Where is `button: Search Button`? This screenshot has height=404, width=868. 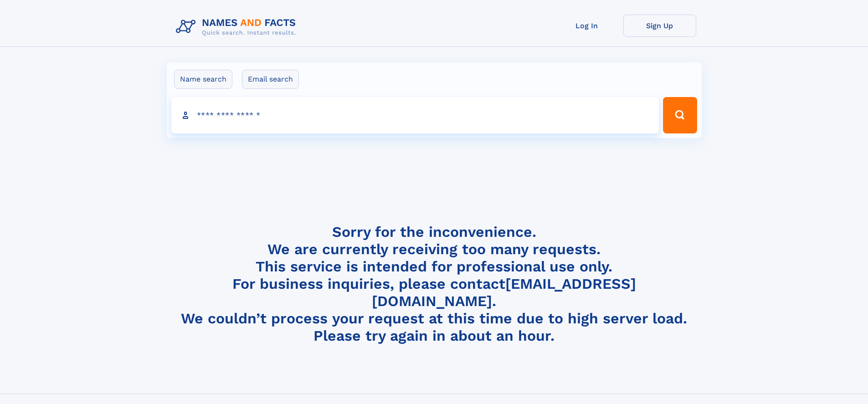
button: Search Button is located at coordinates (680, 116).